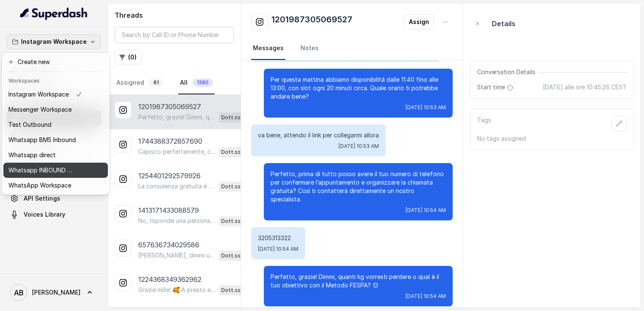 This screenshot has height=311, width=644. What do you see at coordinates (55, 123) in the screenshot?
I see `div: Instagram Workspace` at bounding box center [55, 123].